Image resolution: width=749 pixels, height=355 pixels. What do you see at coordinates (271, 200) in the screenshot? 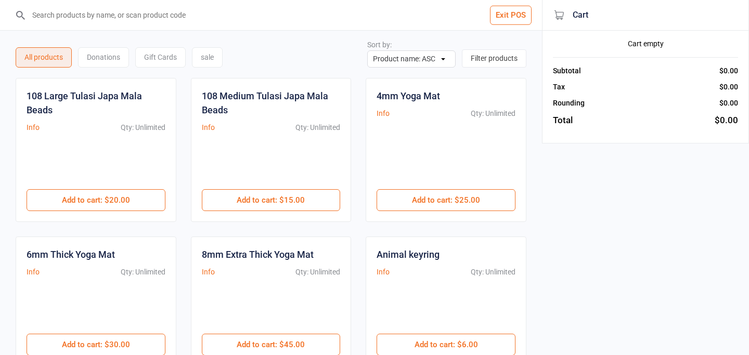
I see `button: Add to cart: $15.00` at bounding box center [271, 200].